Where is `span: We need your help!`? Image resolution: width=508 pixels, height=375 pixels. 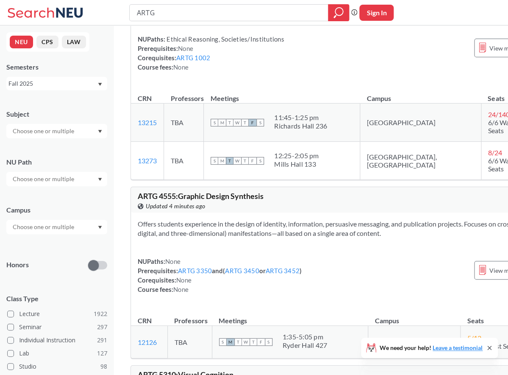 span: We need your help! is located at coordinates (431, 347).